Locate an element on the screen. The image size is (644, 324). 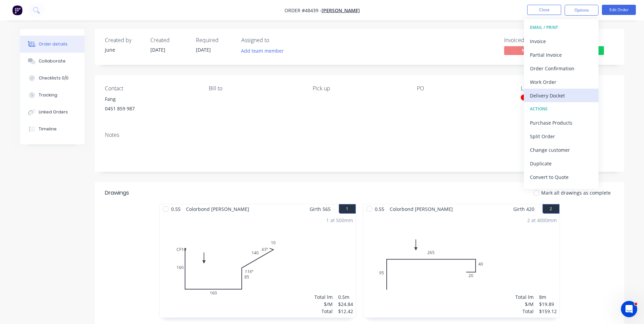
div: $24.84 is located at coordinates (346, 304).